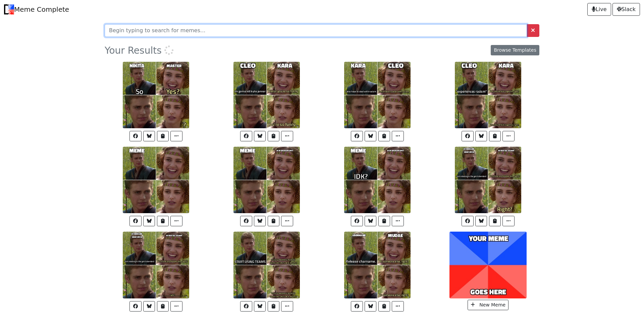 Image resolution: width=644 pixels, height=333 pixels. Describe the element at coordinates (267, 95) in the screenshot. I see `img: you're_so_funny%E2%80%A6.jpg` at that location.